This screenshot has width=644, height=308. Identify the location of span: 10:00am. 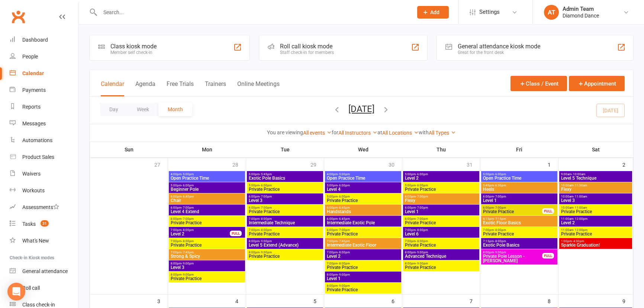
(596, 185).